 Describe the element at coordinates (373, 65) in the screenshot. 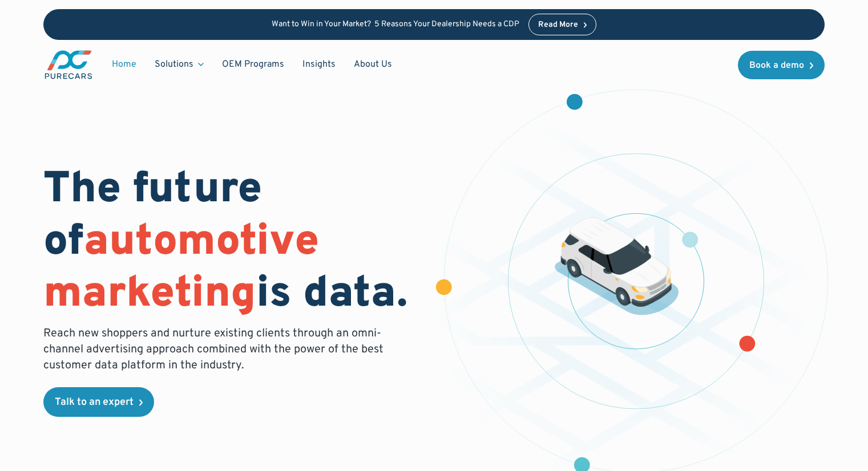

I see `a: About Us` at that location.